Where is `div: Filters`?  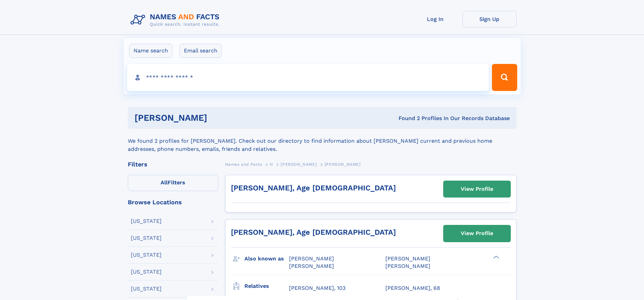
div: Filters is located at coordinates (173, 164).